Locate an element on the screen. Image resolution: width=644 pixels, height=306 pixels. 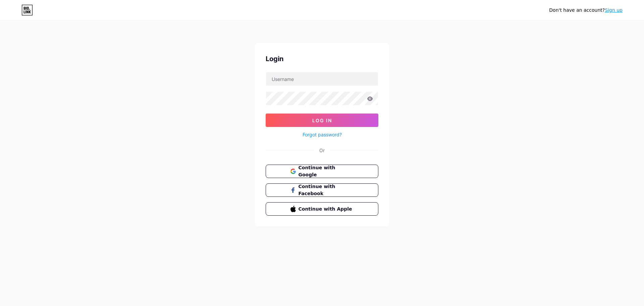
button: Continue with Facebook is located at coordinates (322, 190).